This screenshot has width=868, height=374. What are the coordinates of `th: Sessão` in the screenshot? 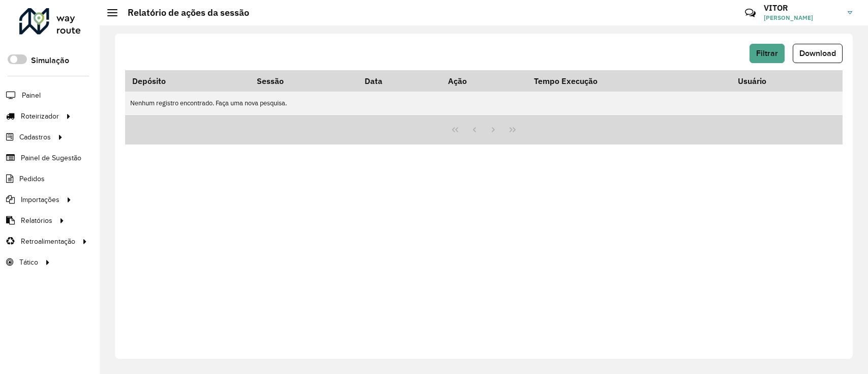 It's located at (303, 81).